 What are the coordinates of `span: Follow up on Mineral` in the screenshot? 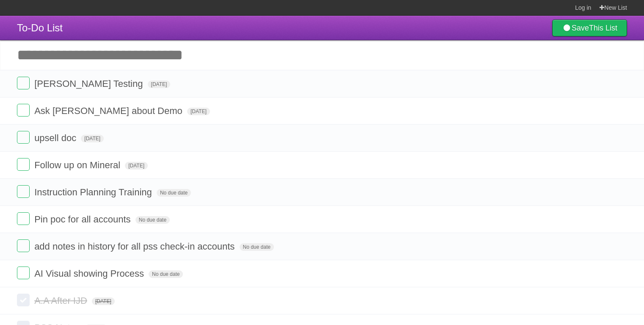 It's located at (78, 165).